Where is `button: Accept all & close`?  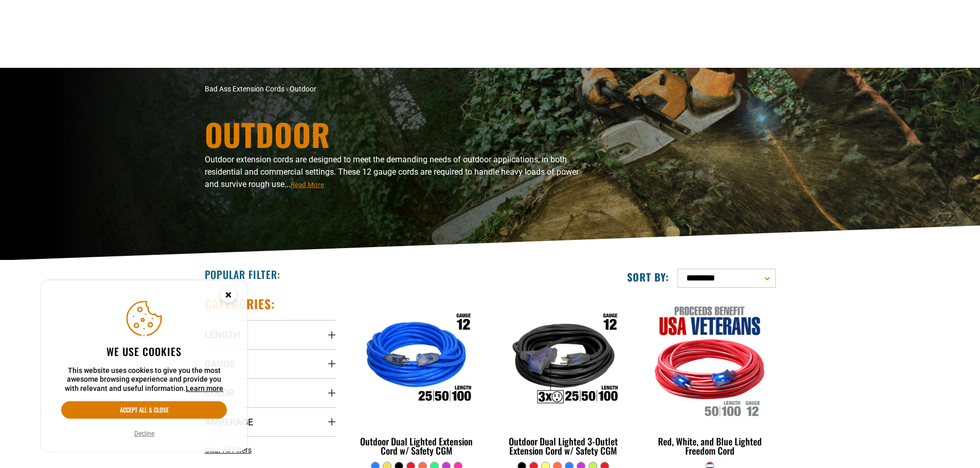 button: Accept all & close is located at coordinates (144, 410).